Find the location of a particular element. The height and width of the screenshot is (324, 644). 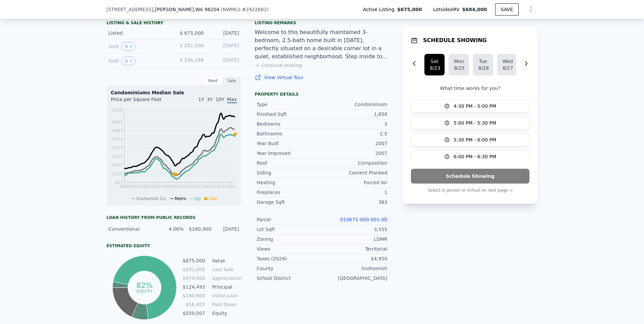

span: Metro is located at coordinates (181, 199).